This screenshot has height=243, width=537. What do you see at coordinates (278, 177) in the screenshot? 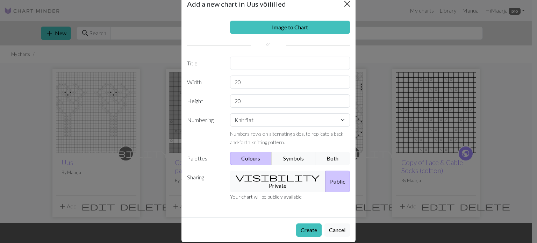
I see `span: visibility` at bounding box center [278, 177].